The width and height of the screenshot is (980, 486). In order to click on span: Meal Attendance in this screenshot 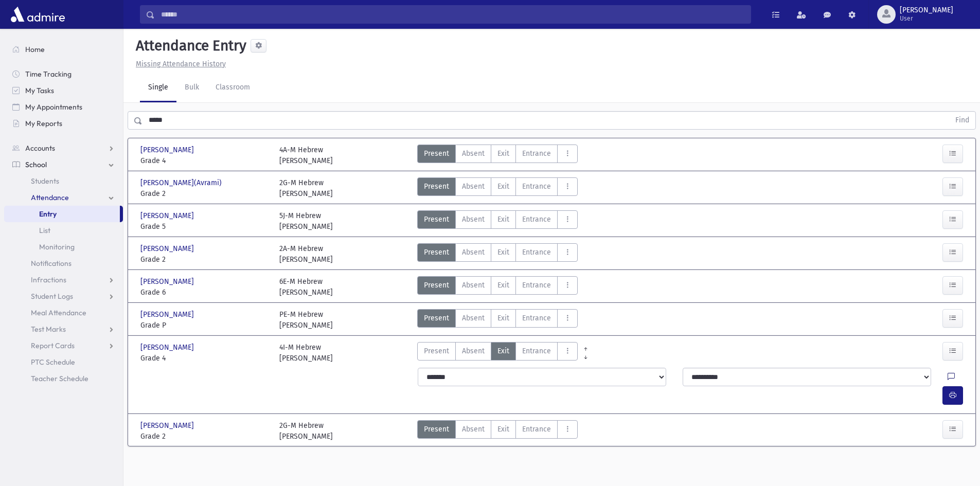, I will do `click(59, 313)`.